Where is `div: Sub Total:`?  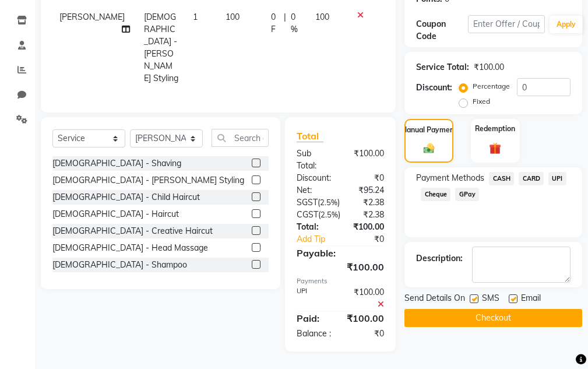 div: Sub Total: is located at coordinates (314, 160).